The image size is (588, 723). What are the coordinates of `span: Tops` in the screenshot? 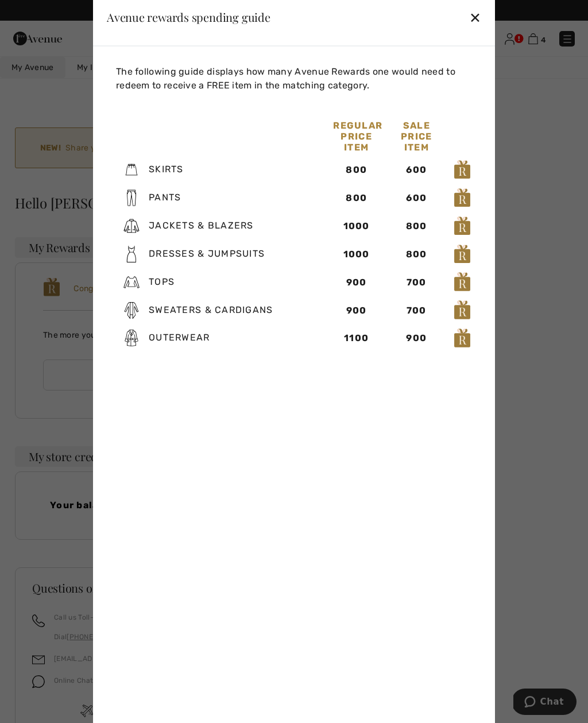 It's located at (161, 281).